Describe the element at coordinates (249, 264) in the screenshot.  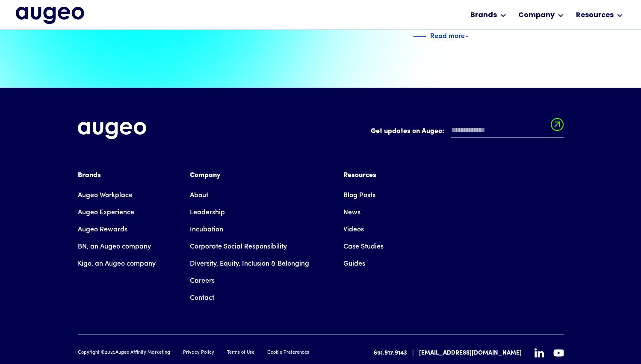
I see `a: Diversity, Equity, Inclusion & Belonging` at that location.